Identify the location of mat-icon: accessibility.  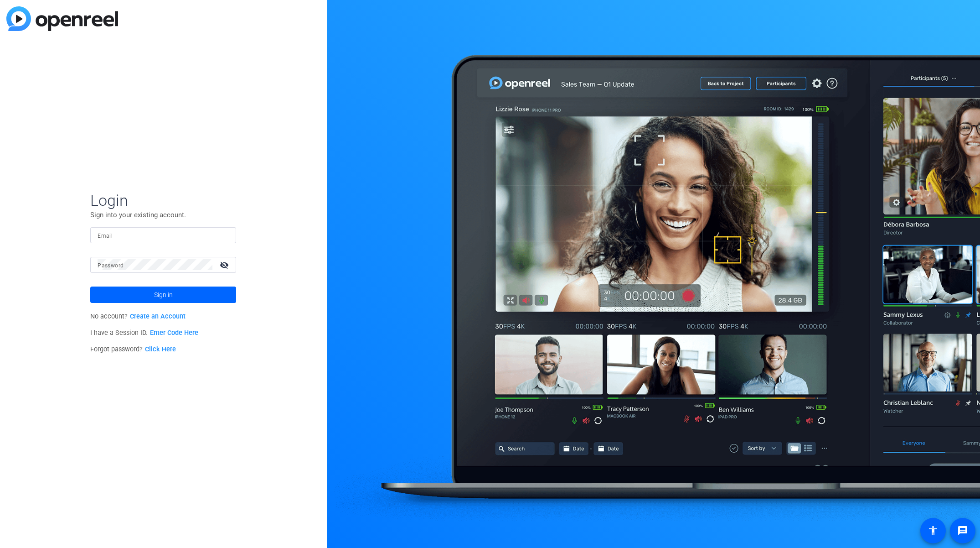
(933, 531).